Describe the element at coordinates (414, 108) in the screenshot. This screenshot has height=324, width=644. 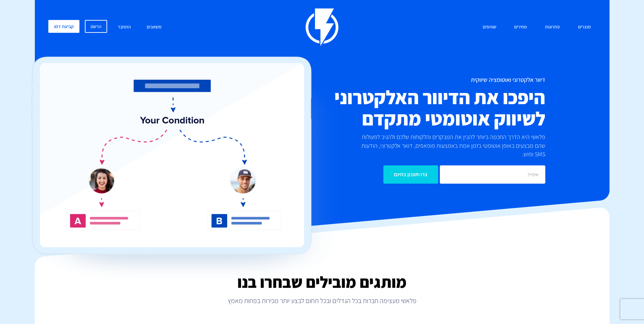
I see `h2: היפכו את הדיוור האלקטרוני לשיווק אוטומטי מתקדם` at that location.